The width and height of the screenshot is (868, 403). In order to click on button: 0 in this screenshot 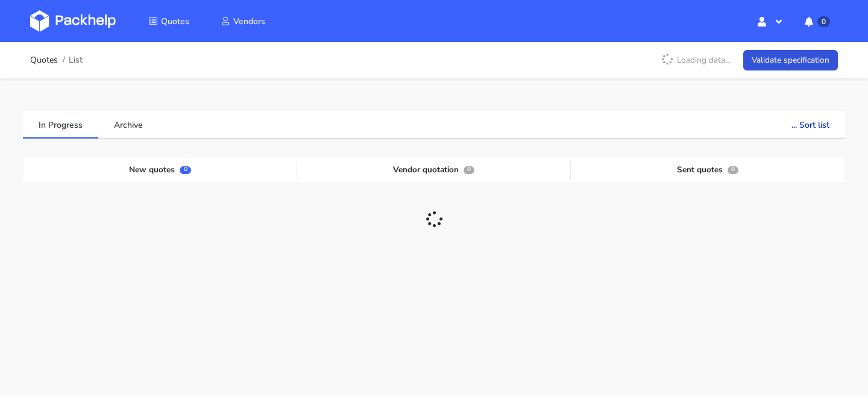, I will do `click(816, 21)`.